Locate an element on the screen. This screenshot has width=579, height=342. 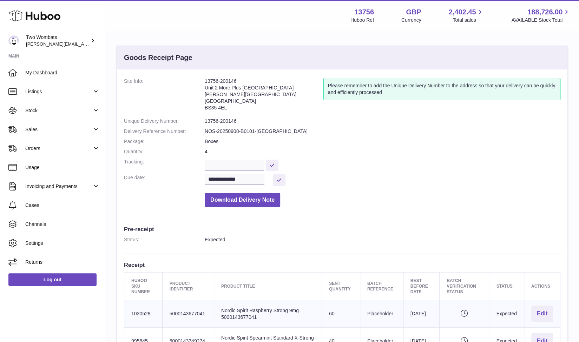
span: Listings is located at coordinates (59, 92).